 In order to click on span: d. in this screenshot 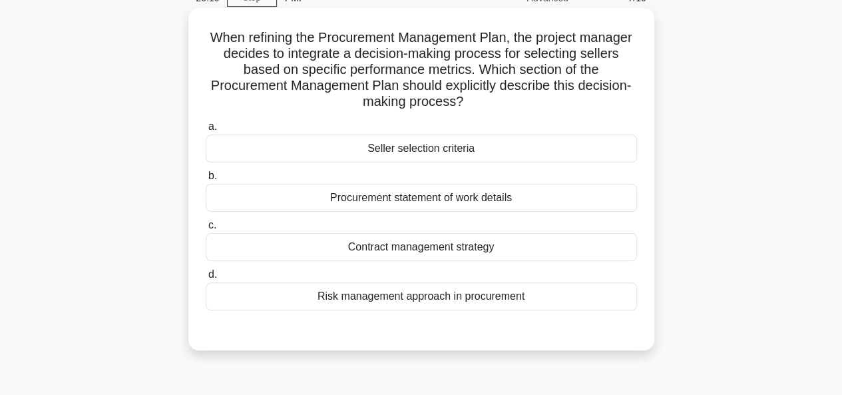, I will do `click(212, 274)`.